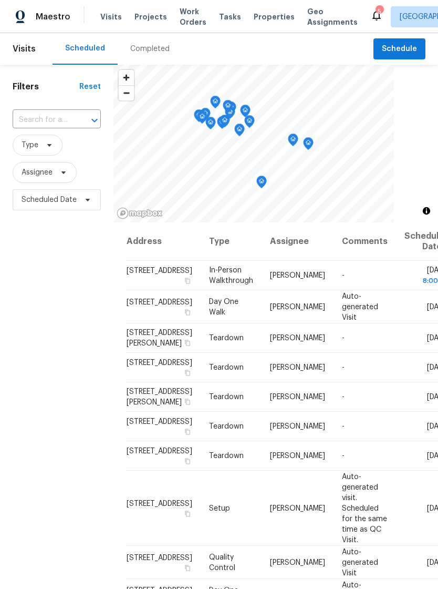 The width and height of the screenshot is (438, 589). Describe the element at coordinates (150, 49) in the screenshot. I see `div: Completed` at that location.